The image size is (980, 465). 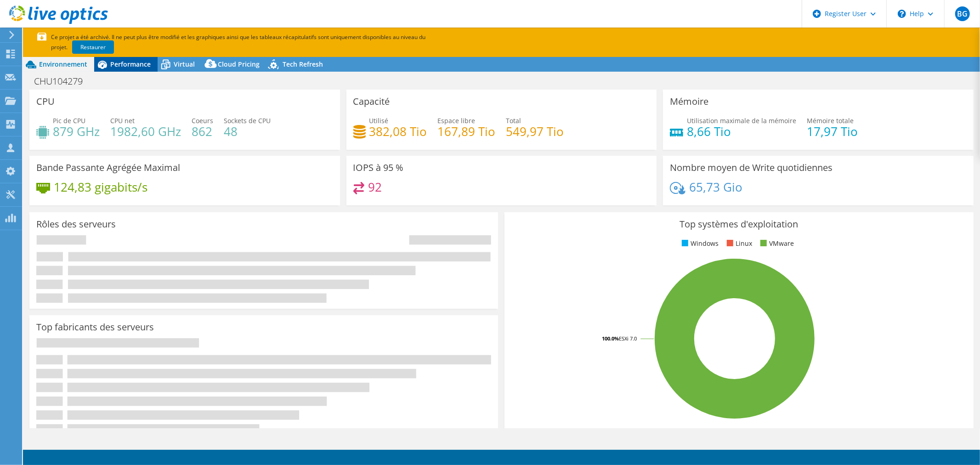 I want to click on h3: IOPS à 95 %, so click(x=379, y=167).